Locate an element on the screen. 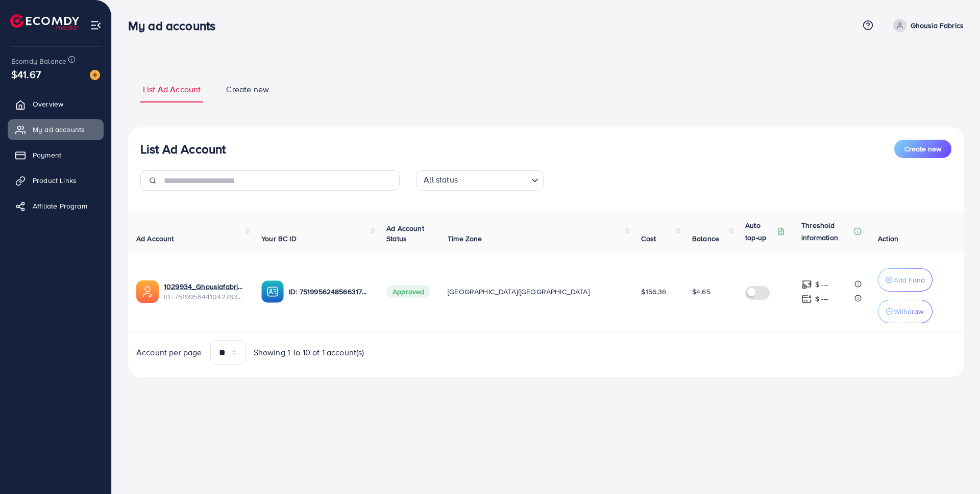 The image size is (980, 494). p: Add Fund is located at coordinates (909, 280).